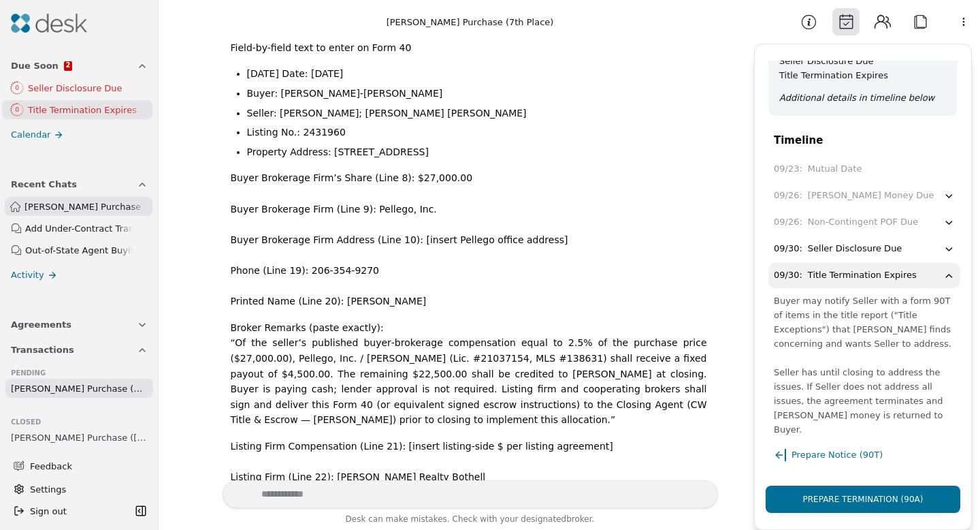 The height and width of the screenshot is (530, 980). What do you see at coordinates (41, 324) in the screenshot?
I see `span: Agreements` at bounding box center [41, 324].